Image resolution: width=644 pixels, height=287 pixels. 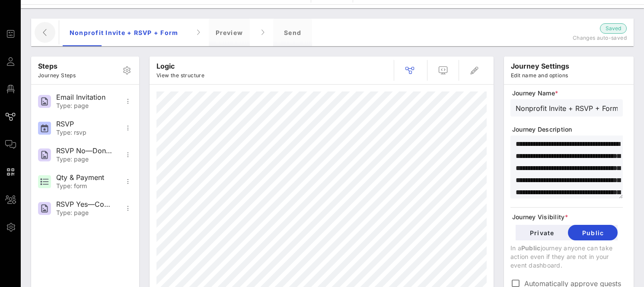 I want to click on p: In a journey anyone can take action even if they are not in your event dashboard., so click(x=567, y=257).